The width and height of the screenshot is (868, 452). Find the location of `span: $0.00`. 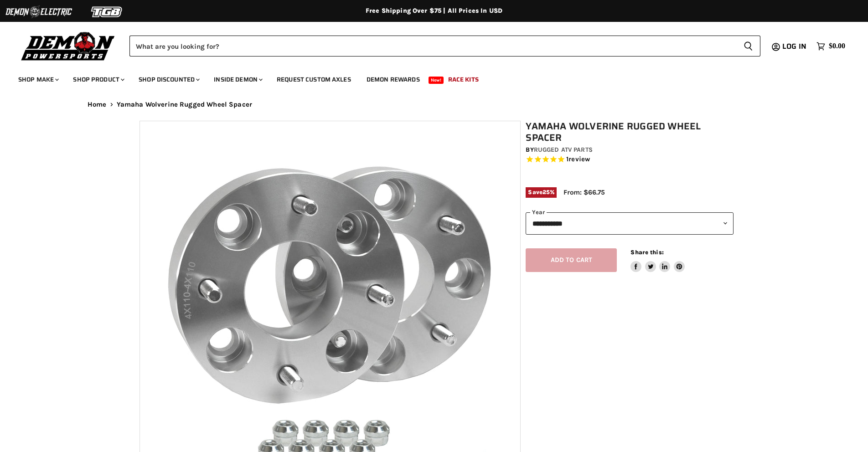

span: $0.00 is located at coordinates (837, 46).